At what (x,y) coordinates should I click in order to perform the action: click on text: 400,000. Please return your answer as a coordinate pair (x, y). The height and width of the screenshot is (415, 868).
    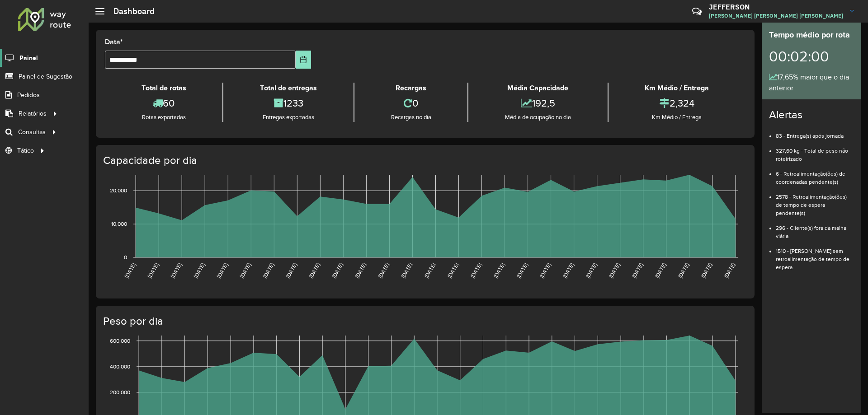
    Looking at the image, I should click on (120, 367).